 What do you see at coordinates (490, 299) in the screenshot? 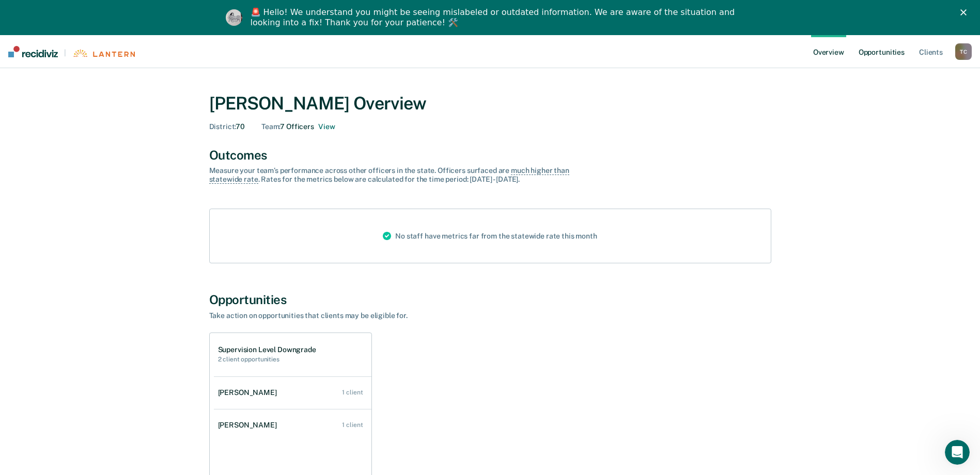
I see `div: Opportunities` at bounding box center [490, 299].